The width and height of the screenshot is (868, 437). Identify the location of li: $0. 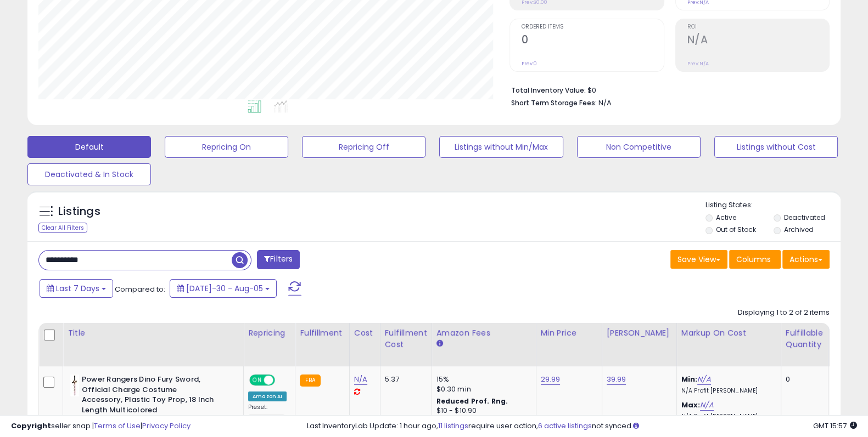
(666, 90).